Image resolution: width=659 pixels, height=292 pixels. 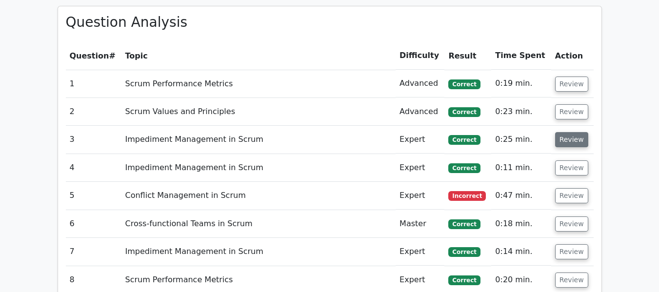 I want to click on td: 0:25 min., so click(x=521, y=140).